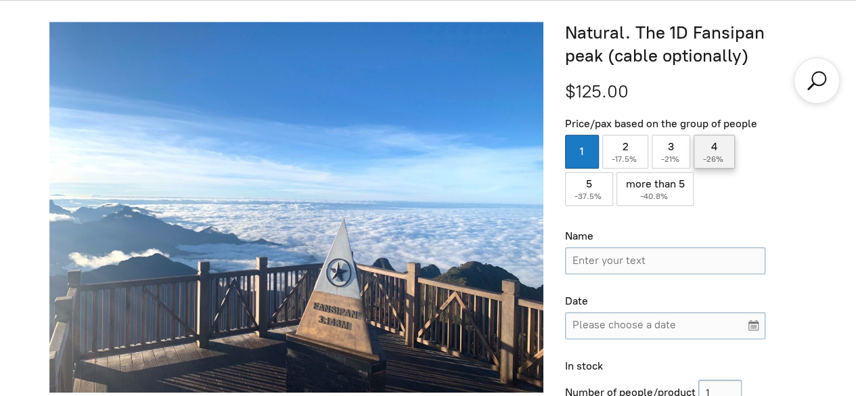 This screenshot has height=396, width=856. Describe the element at coordinates (584, 366) in the screenshot. I see `span: In stock` at that location.